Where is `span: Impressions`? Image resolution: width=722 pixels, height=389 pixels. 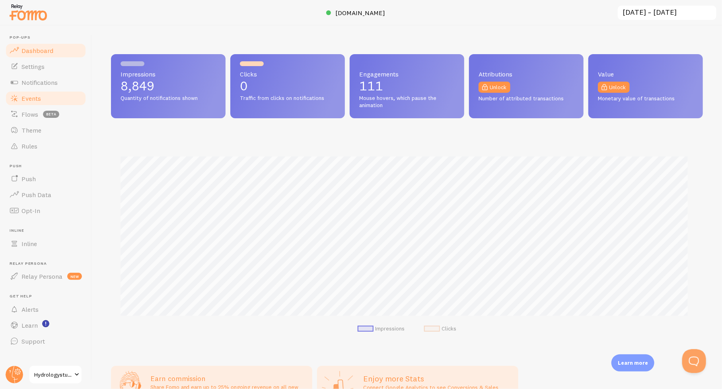
span: Impressions is located at coordinates (168, 74).